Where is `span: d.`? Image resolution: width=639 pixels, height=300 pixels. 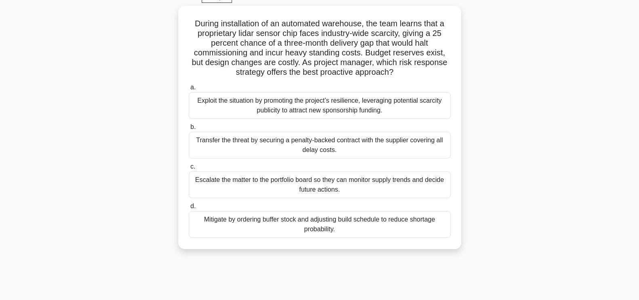 span: d. is located at coordinates (193, 206).